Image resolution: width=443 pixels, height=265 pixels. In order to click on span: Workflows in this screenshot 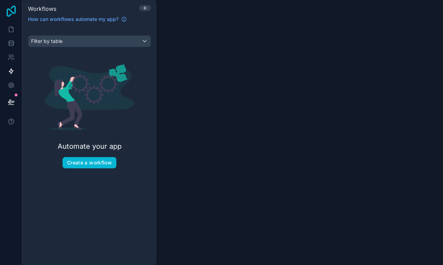, I will do `click(42, 9)`.